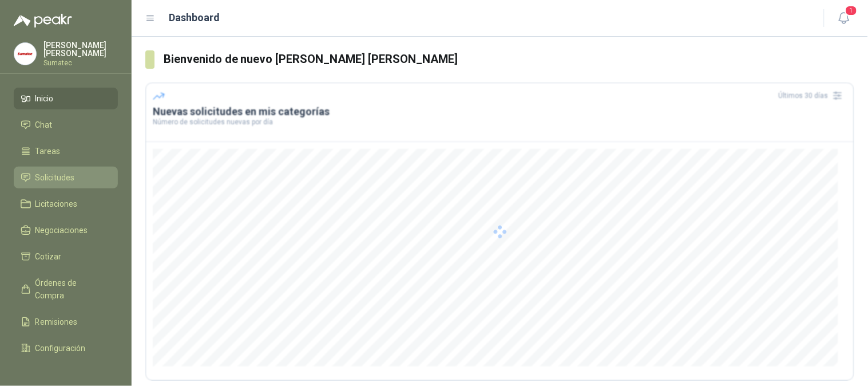 The width and height of the screenshot is (868, 386). I want to click on a: Chat, so click(65, 124).